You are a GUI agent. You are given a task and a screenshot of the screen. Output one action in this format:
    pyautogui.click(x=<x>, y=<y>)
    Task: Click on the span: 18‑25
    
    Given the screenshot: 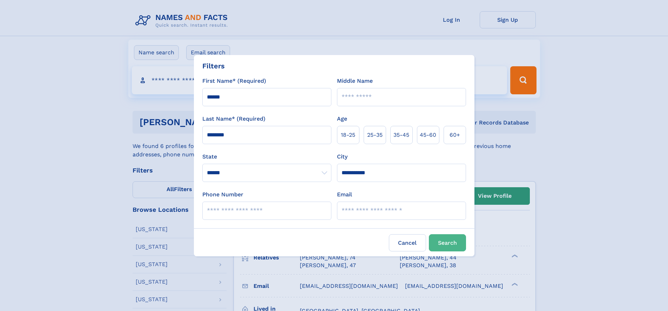 What is the action you would take?
    pyautogui.click(x=348, y=135)
    